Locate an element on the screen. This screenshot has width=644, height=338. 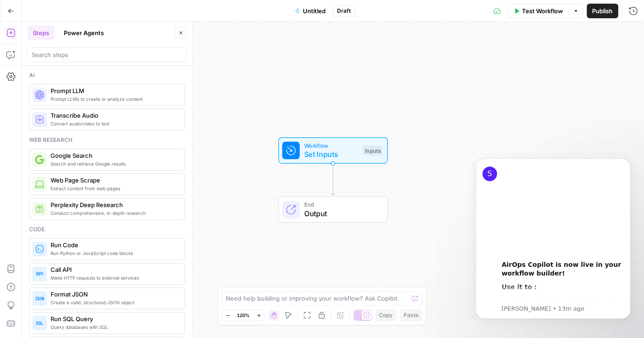
span: Run Python or JavaScript code blocks is located at coordinates (113, 253).